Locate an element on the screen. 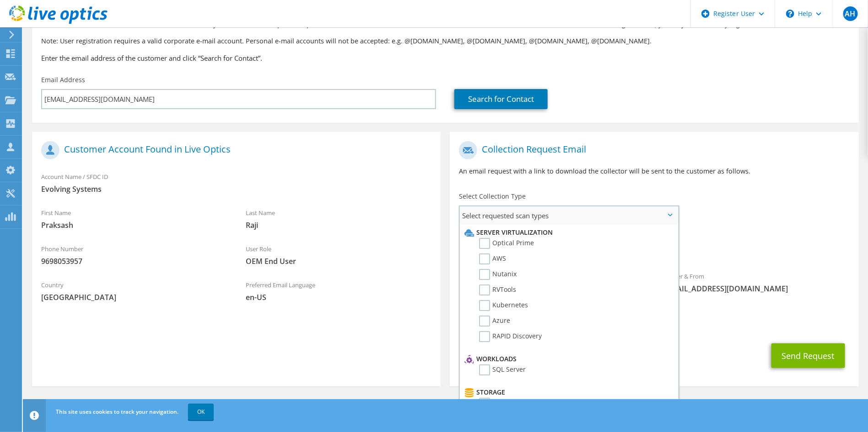 This screenshot has width=868, height=432. span: Evolving Systems is located at coordinates (236, 189).